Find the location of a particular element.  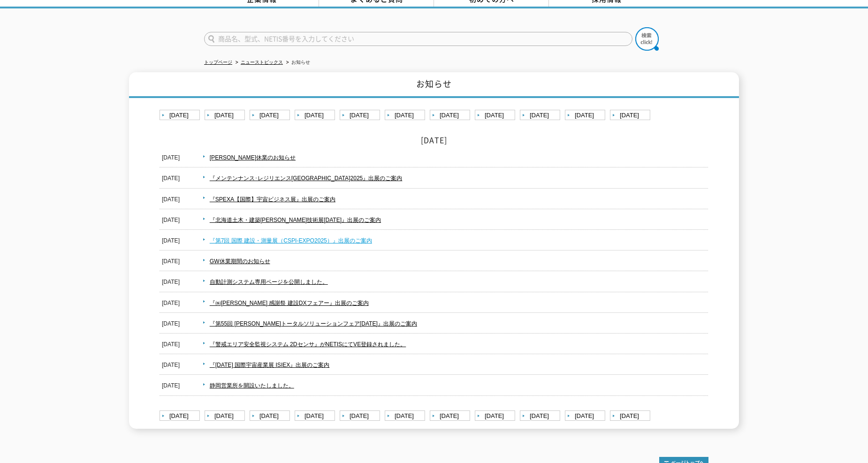

a: 『第7回 国際 建設・測量展（CSPI-EXPO2025）』出展のご案内 is located at coordinates (291, 240).